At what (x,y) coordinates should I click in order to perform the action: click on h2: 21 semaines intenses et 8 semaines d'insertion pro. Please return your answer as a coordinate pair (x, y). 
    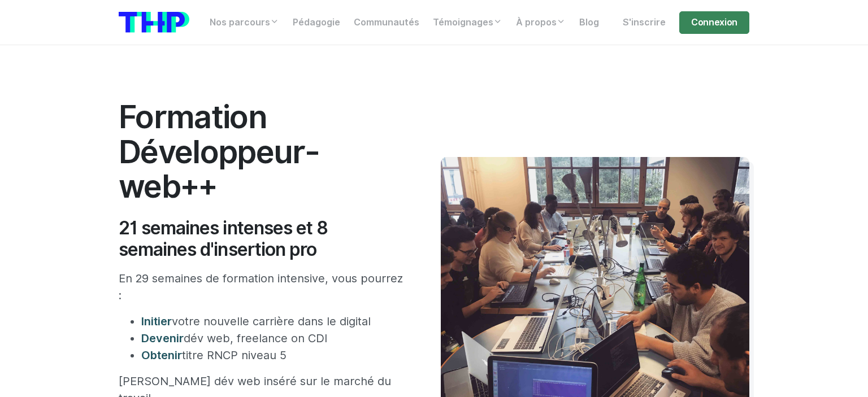
    Looking at the image, I should click on (263, 239).